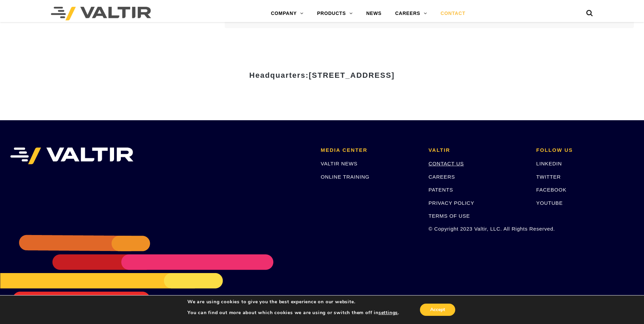 Image resolution: width=644 pixels, height=324 pixels. What do you see at coordinates (339, 163) in the screenshot?
I see `a: VALTIR NEWS` at bounding box center [339, 163].